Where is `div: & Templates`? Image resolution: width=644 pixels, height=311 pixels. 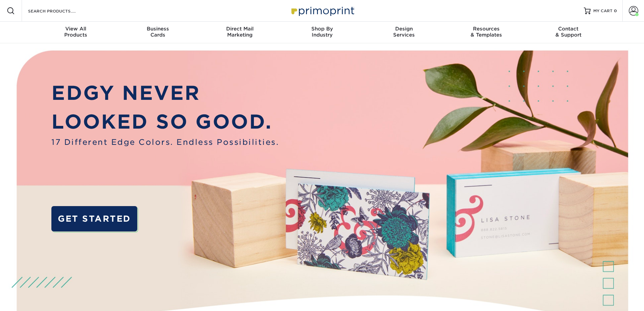
div: & Templates is located at coordinates (486, 32).